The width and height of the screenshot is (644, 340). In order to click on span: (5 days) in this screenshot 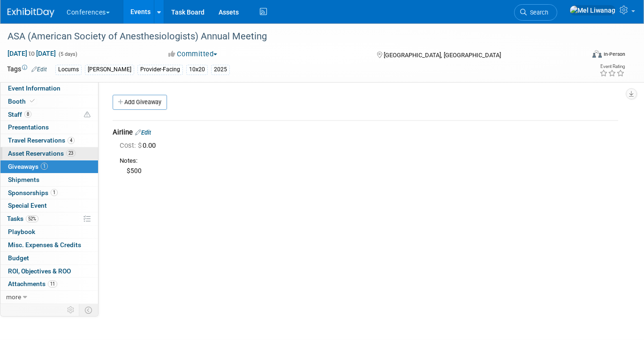, I will do `click(67, 54)`.